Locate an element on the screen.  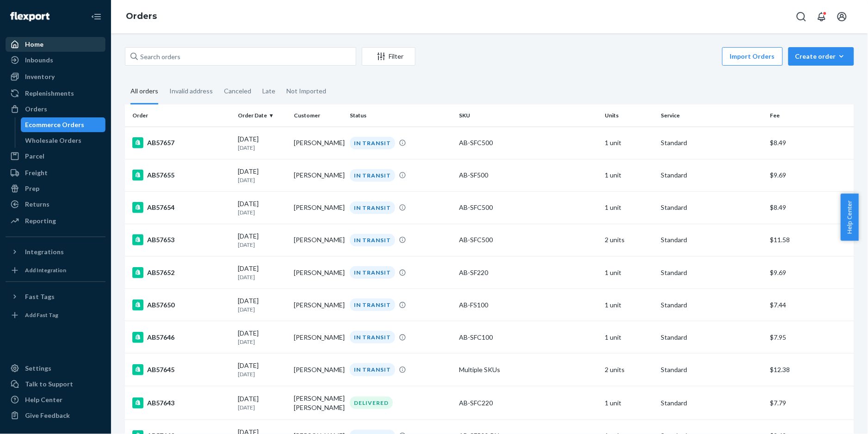
div: Integrations is located at coordinates (44, 252).